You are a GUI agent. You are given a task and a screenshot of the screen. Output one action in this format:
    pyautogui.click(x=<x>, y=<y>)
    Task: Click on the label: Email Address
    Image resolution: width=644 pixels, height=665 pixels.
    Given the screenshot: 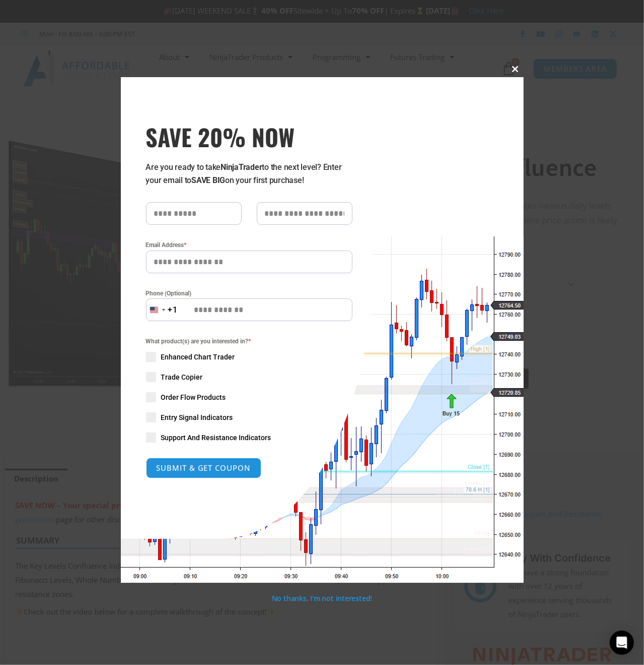 What is the action you would take?
    pyautogui.click(x=249, y=245)
    